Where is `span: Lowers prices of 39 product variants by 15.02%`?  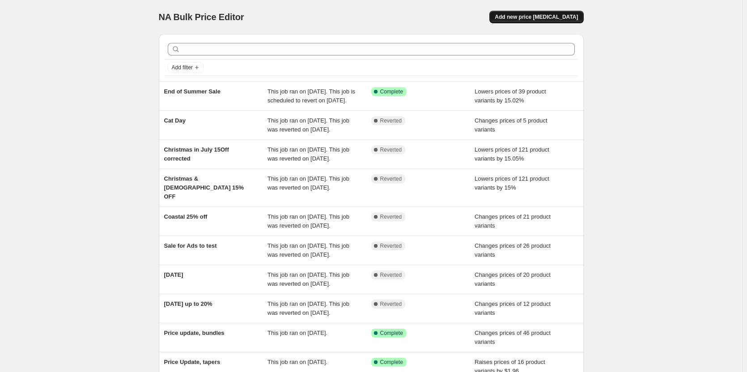 span: Lowers prices of 39 product variants by 15.02% is located at coordinates (511, 96).